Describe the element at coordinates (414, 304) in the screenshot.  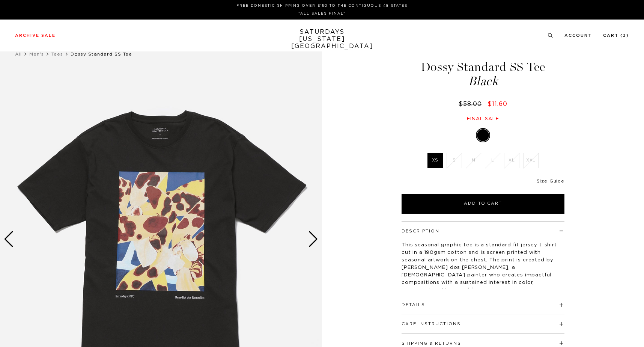
I see `button: Details` at that location.